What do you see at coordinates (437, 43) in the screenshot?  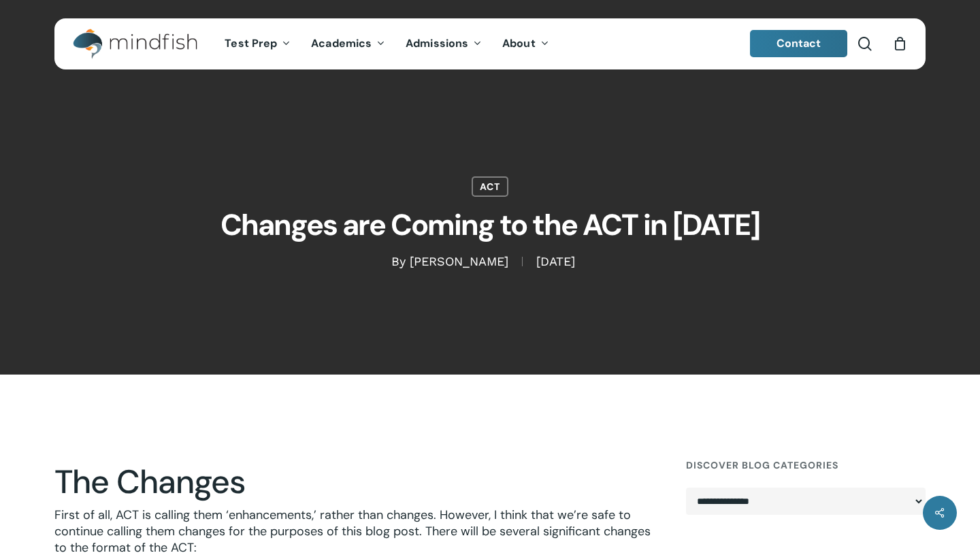 I see `span: Admissions` at bounding box center [437, 43].